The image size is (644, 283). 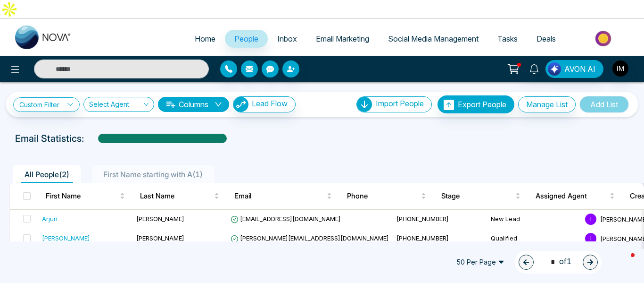 What do you see at coordinates (478, 196) in the screenshot?
I see `span: Stage` at bounding box center [478, 196].